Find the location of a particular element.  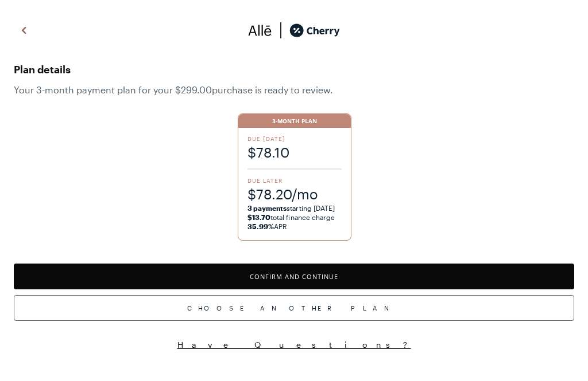

strong: $13.70 is located at coordinates (259, 217).